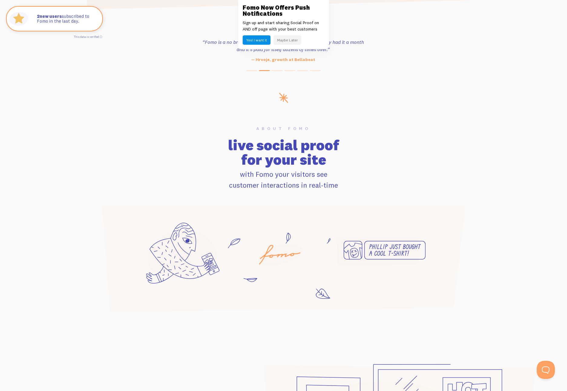 The height and width of the screenshot is (391, 567). Describe the element at coordinates (287, 40) in the screenshot. I see `button: Maybe Later` at that location.